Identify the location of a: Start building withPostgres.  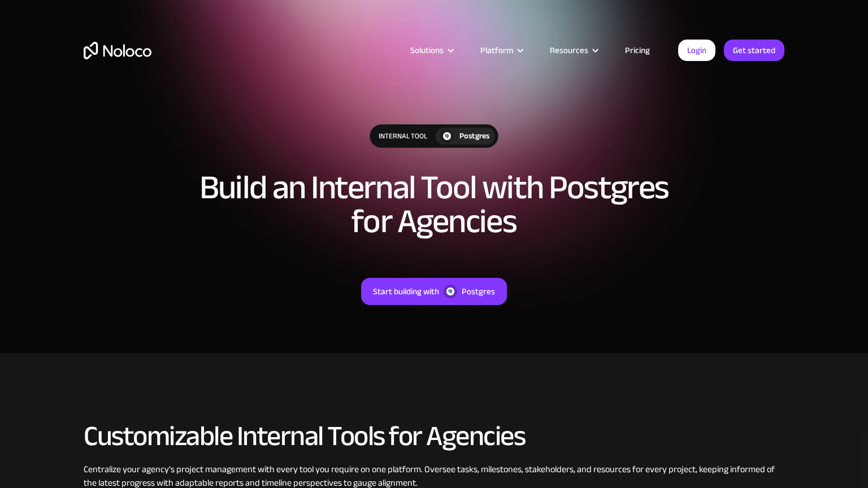
(434, 292).